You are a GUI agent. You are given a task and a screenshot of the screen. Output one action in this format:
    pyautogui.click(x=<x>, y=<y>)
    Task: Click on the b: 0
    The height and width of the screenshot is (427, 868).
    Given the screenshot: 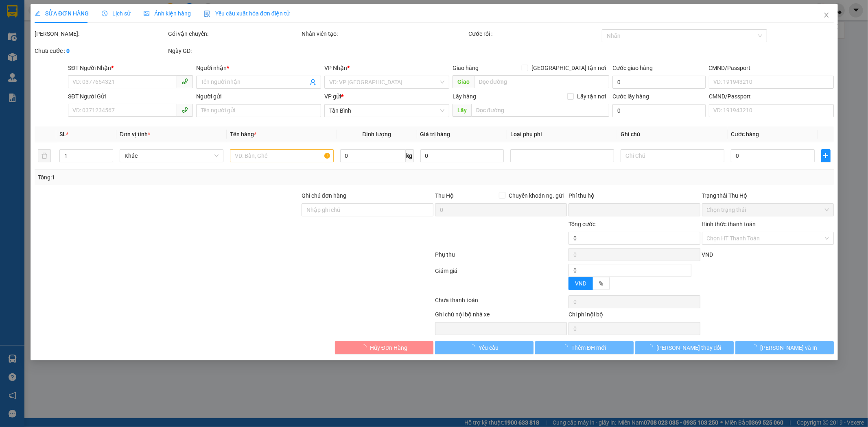 What is the action you would take?
    pyautogui.click(x=68, y=51)
    